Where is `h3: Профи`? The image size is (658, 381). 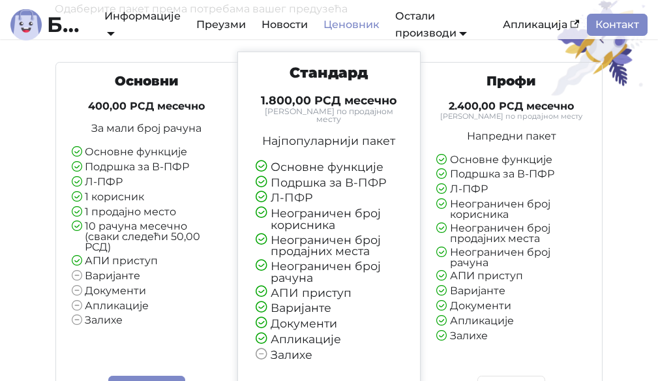 h3: Профи is located at coordinates (512, 81).